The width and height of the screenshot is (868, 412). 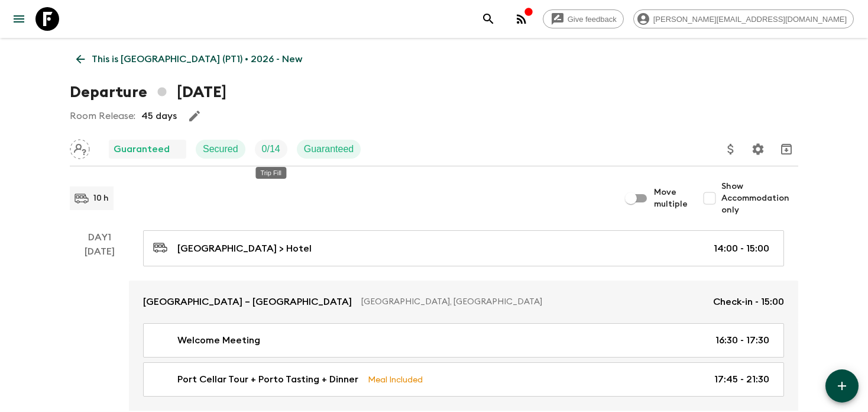 What do you see at coordinates (786, 149) in the screenshot?
I see `button: Archive (Completed, Cancelled or Unsynced Departures only)` at bounding box center [786, 149].